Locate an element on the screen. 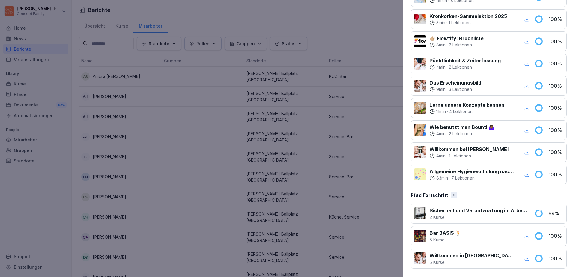  p: 👉🏼 Flowtify: Bruchliste is located at coordinates (457, 38).